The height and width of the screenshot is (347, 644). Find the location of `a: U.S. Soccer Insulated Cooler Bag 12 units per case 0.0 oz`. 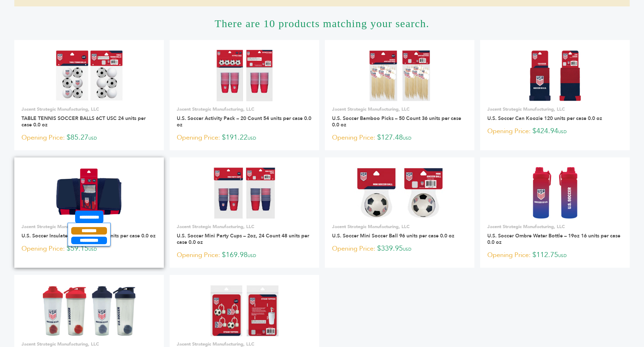

a: U.S. Soccer Insulated Cooler Bag 12 units per case 0.0 oz is located at coordinates (88, 236).